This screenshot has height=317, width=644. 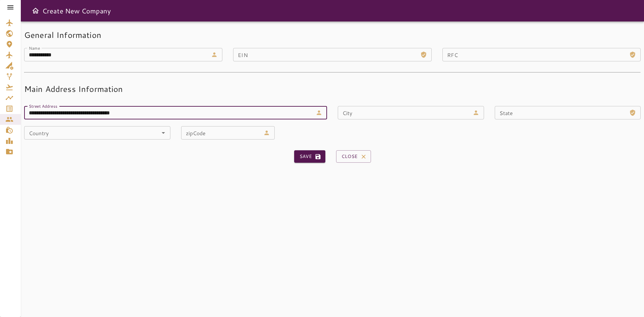 What do you see at coordinates (332, 89) in the screenshot?
I see `h5: Main Address Information` at bounding box center [332, 89].